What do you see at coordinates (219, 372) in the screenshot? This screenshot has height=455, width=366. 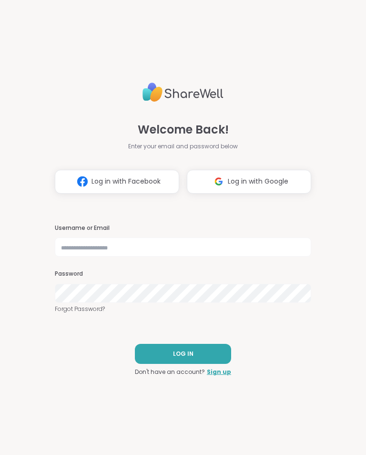 I see `a: Sign up` at bounding box center [219, 372].